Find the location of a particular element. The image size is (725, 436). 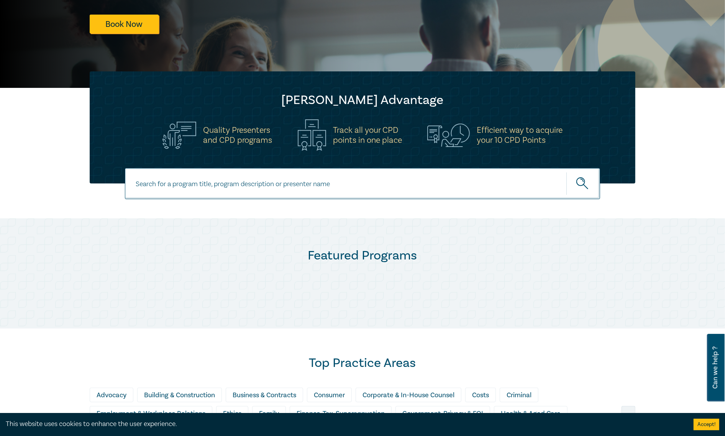

div: Building & Construction is located at coordinates (179, 395).